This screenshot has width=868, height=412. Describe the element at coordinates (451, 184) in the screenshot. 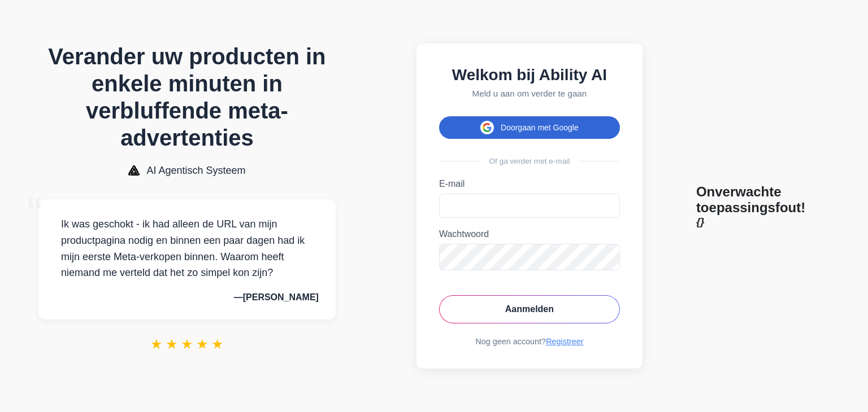

I see `font: E-mail` at that location.